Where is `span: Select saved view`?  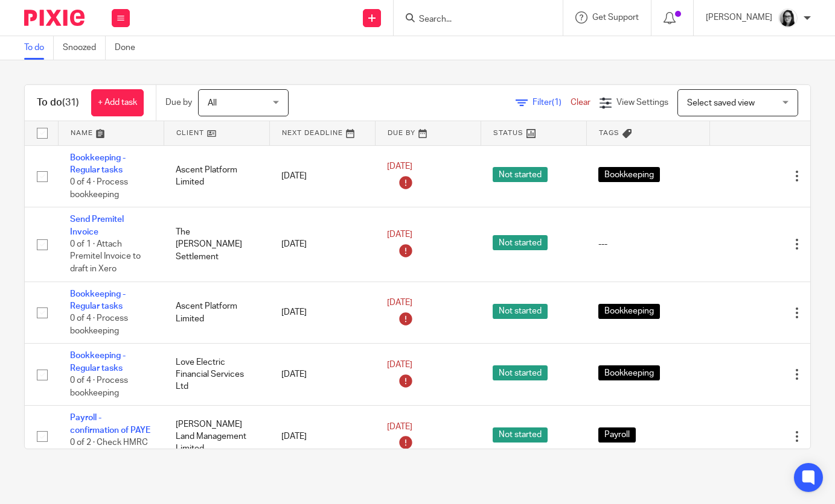 span: Select saved view is located at coordinates (721, 103).